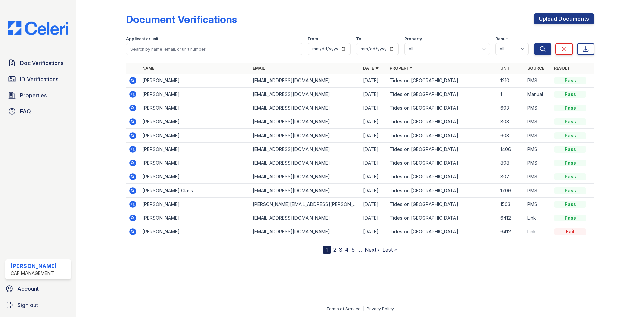 The image size is (644, 317). Describe the element at coordinates (33, 95) in the screenshot. I see `span: Properties` at that location.